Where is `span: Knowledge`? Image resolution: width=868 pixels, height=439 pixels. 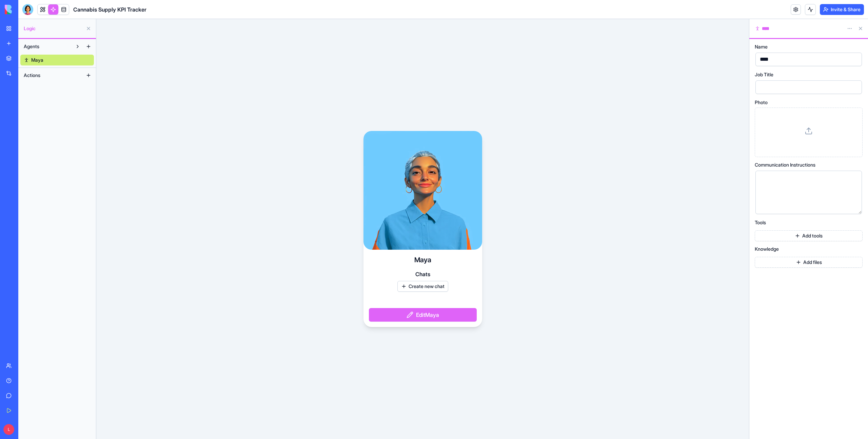 span: Knowledge is located at coordinates (766, 249).